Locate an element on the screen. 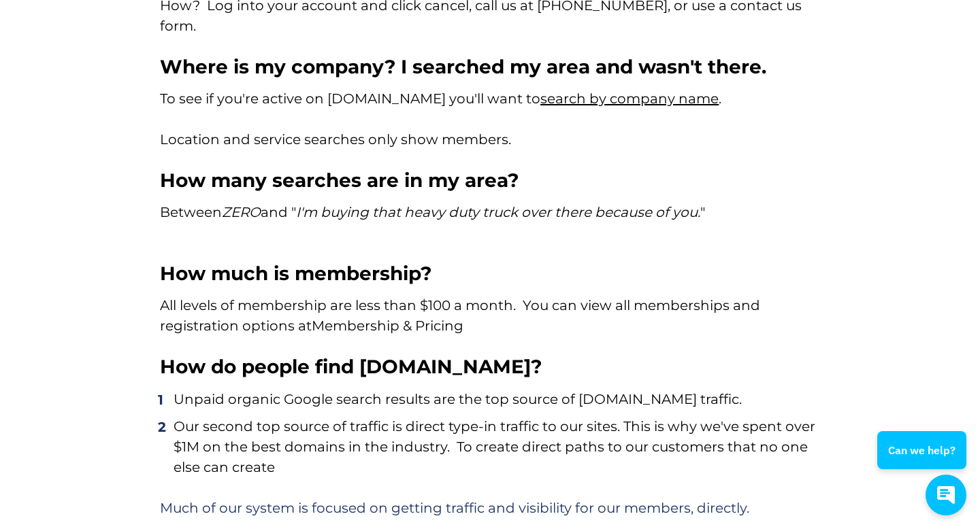 This screenshot has height=529, width=980. button: Can we help? is located at coordinates (60, 57).